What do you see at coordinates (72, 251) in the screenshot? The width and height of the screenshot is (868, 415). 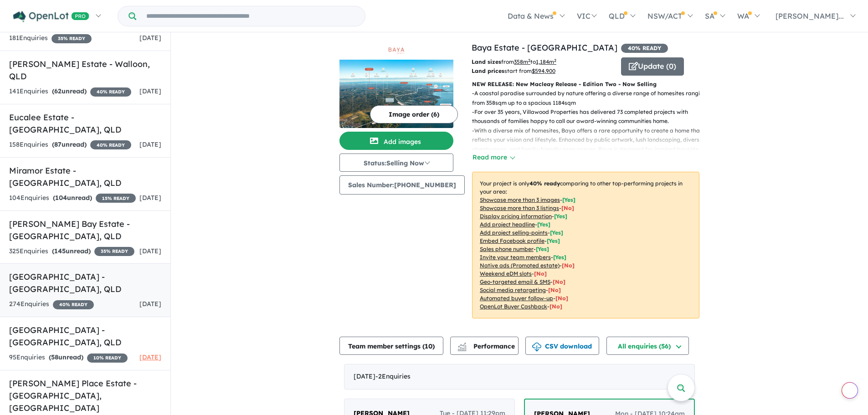 I see `div: 325 Enquir ies` at bounding box center [72, 251].